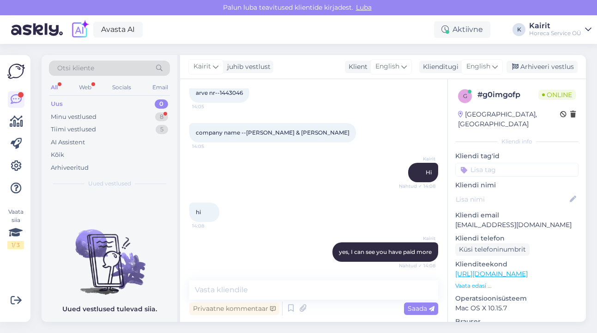  I want to click on span: Saada, so click(421, 308).